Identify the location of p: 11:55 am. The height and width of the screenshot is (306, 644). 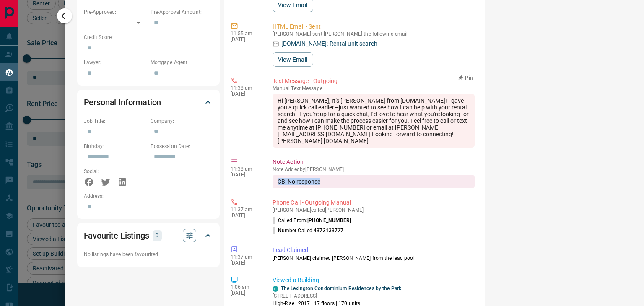
(245, 33).